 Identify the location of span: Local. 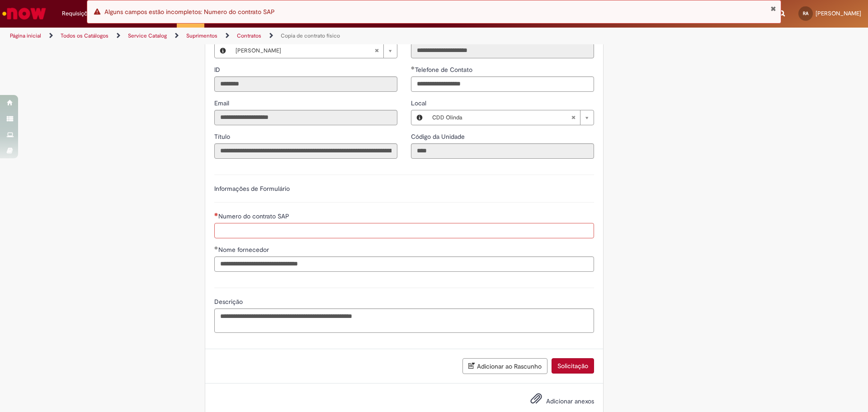
(420, 103).